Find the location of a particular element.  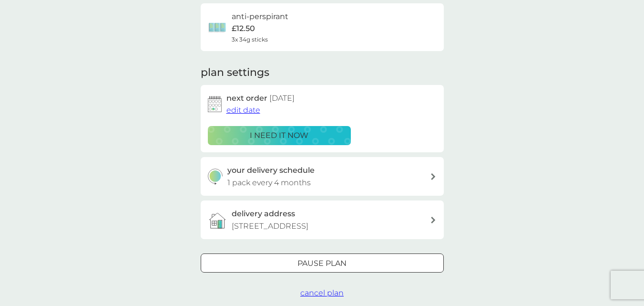

span: edit date is located at coordinates (243, 110).